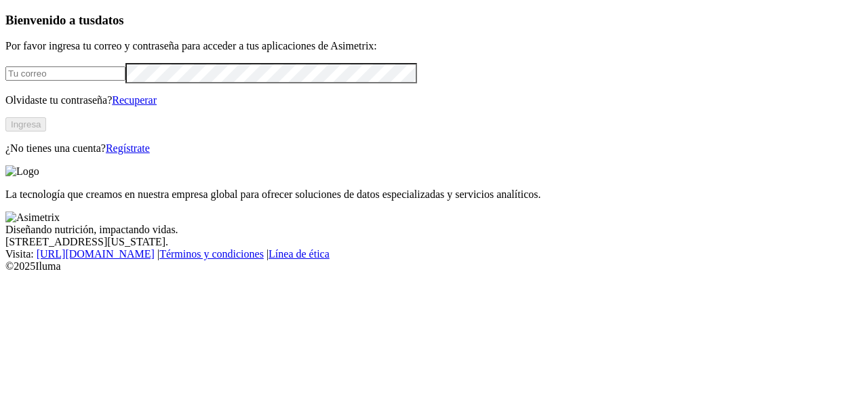 This screenshot has width=868, height=402. Describe the element at coordinates (434, 100) in the screenshot. I see `p: Olvidaste tu contraseña?` at that location.